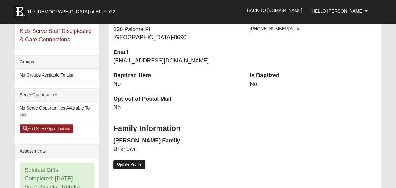 This screenshot has width=396, height=188. What do you see at coordinates (57, 62) in the screenshot?
I see `div: Groups` at bounding box center [57, 62].